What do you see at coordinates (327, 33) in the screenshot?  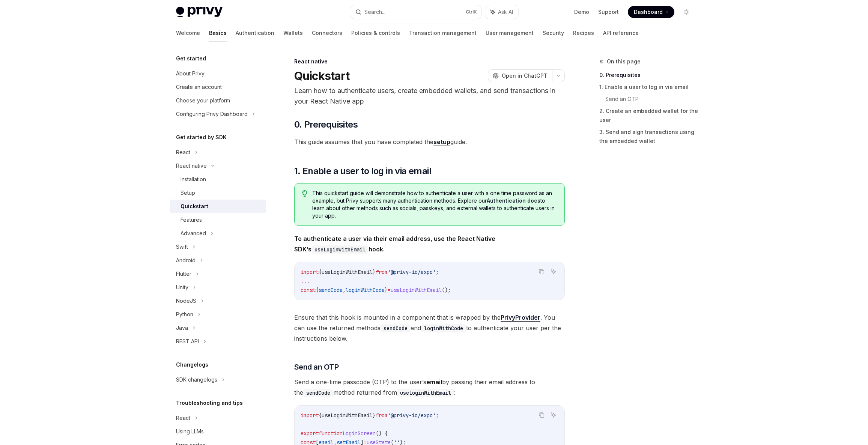 I see `a: Connectors` at bounding box center [327, 33].